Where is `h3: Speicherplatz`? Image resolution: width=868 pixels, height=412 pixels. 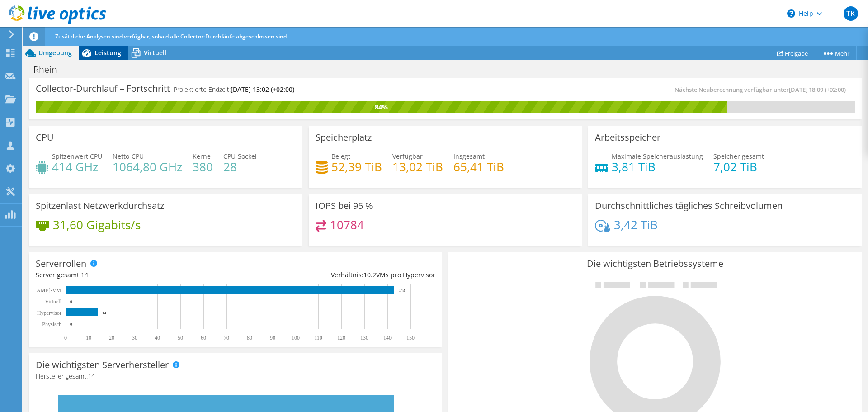
h3: Speicherplatz is located at coordinates (343, 137).